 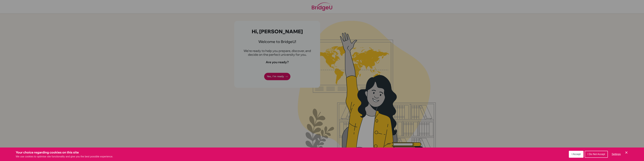 I want to click on button: I Do Not Accept, so click(x=596, y=154).